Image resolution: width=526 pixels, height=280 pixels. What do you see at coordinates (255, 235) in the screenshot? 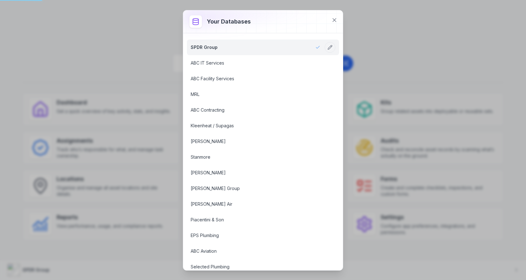
I see `a: EPS Plumbing` at bounding box center [255, 235].